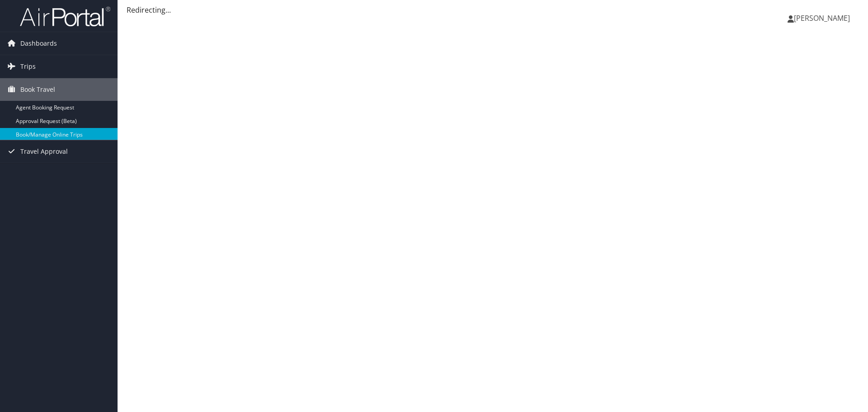  I want to click on div: Redirecting..., so click(493, 10).